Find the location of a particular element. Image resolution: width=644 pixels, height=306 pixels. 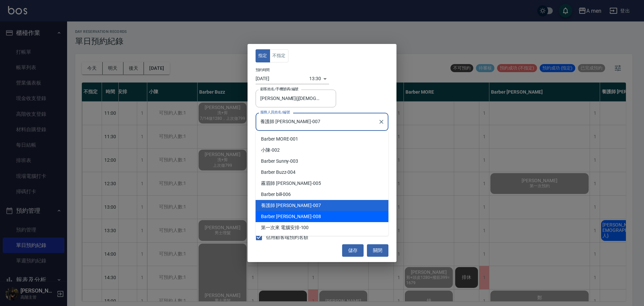

div: -002 is located at coordinates (322, 150).